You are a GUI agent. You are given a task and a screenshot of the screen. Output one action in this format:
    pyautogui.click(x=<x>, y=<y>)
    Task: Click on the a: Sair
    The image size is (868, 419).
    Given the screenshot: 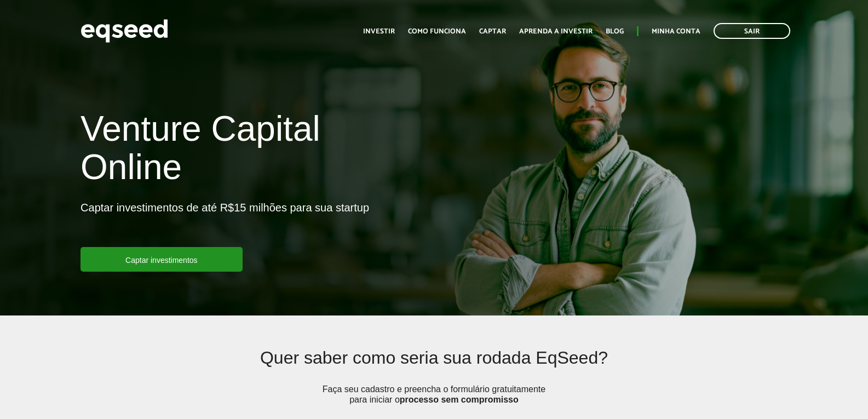 What is the action you would take?
    pyautogui.click(x=752, y=30)
    